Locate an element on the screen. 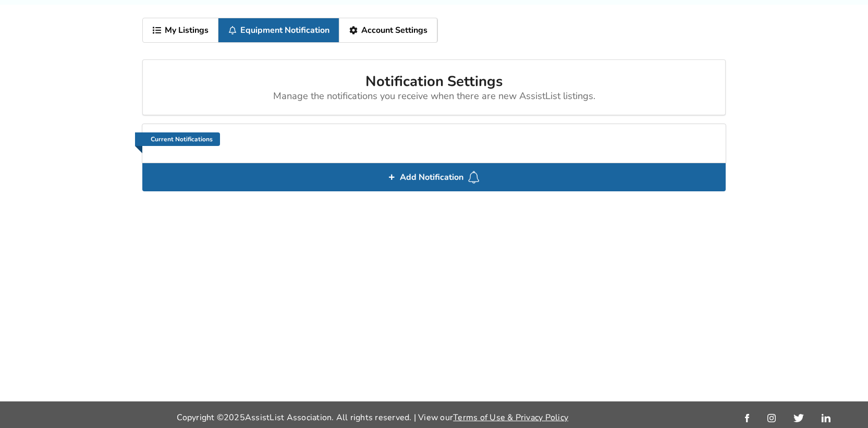 The image size is (868, 428). a: Equipment Notification is located at coordinates (279, 30).